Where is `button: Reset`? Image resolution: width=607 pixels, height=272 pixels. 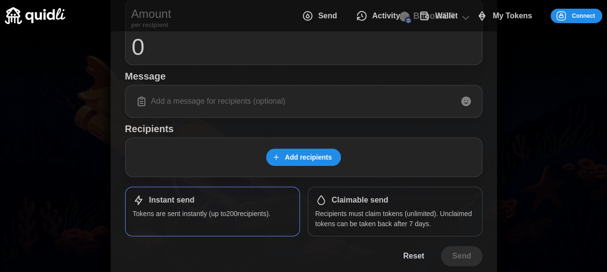
button: Reset is located at coordinates (414, 256).